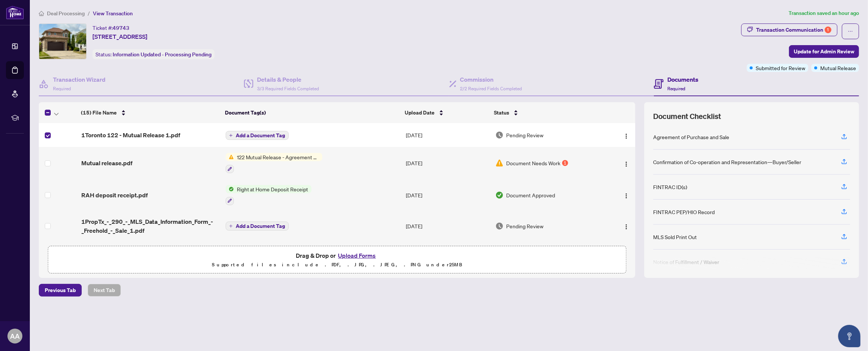 This screenshot has height=351, width=868. What do you see at coordinates (274, 163) in the screenshot?
I see `button: Status Icon122 Mutual Release - Agreement of Purchase and Sale` at bounding box center [274, 163].